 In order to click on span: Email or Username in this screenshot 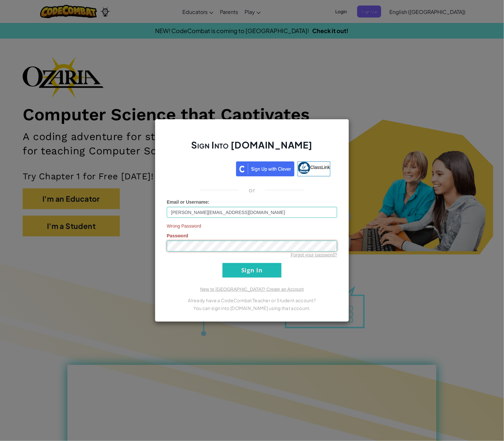, I will do `click(187, 202)`.